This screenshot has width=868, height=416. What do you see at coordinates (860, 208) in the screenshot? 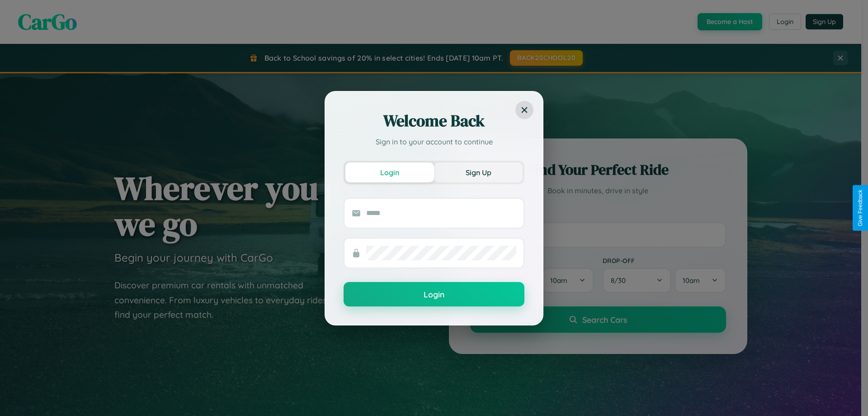
I see `div: Give Feedback` at bounding box center [860, 208].